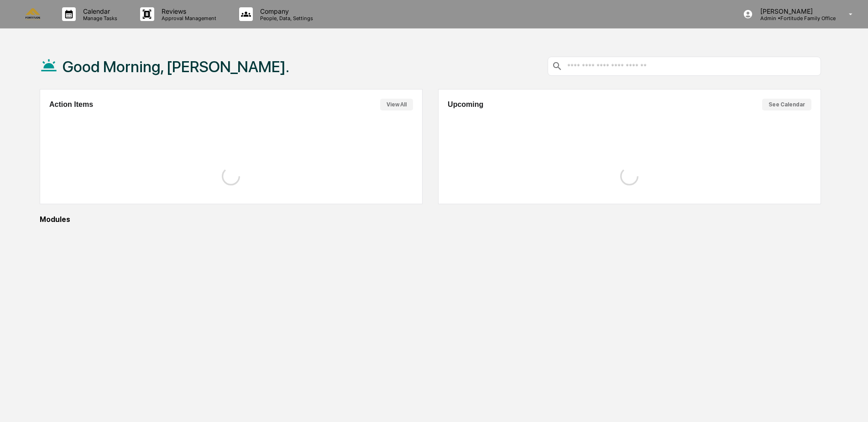 This screenshot has width=868, height=422. I want to click on p: Manage Tasks, so click(99, 18).